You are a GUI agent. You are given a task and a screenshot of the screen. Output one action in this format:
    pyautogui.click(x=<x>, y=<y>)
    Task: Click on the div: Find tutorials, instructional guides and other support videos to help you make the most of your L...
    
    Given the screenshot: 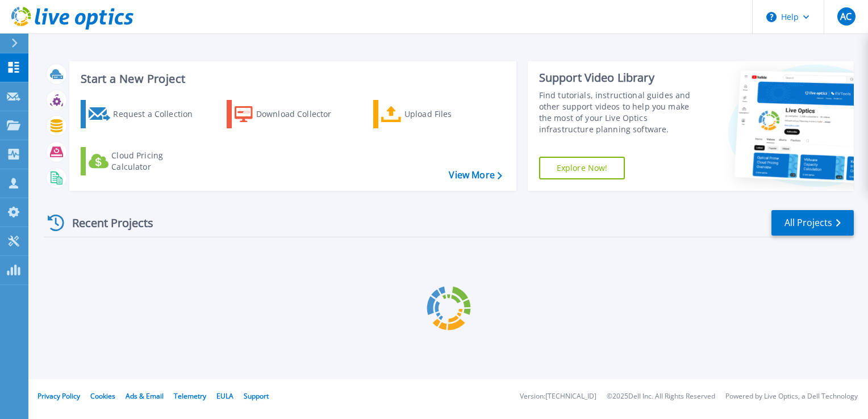 What is the action you would take?
    pyautogui.click(x=621, y=113)
    